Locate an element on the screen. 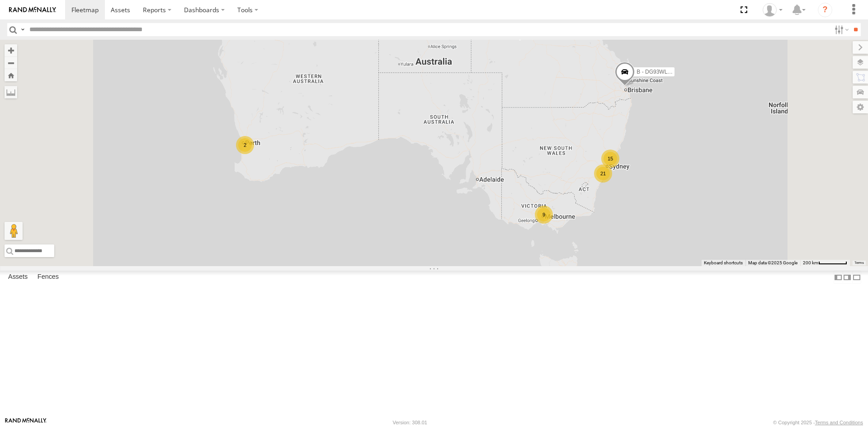  label: Search Filter Options is located at coordinates (840, 30).